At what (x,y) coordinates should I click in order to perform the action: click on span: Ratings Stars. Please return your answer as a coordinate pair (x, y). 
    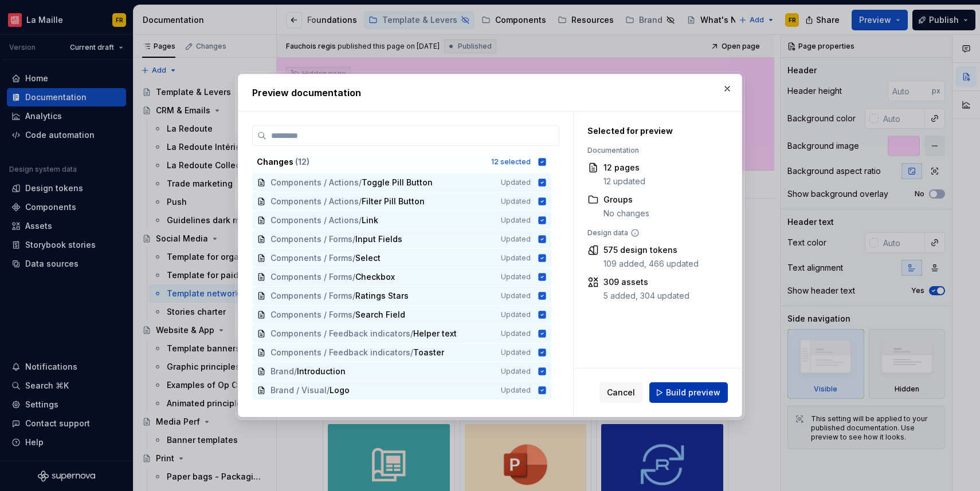
    Looking at the image, I should click on (382, 296).